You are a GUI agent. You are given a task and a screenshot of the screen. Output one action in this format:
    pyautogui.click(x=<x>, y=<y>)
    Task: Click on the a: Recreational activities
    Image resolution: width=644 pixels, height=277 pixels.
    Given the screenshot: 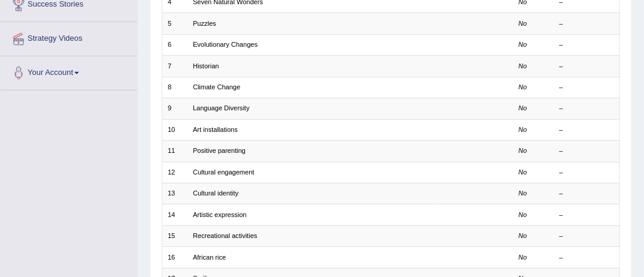 What is the action you would take?
    pyautogui.click(x=225, y=235)
    